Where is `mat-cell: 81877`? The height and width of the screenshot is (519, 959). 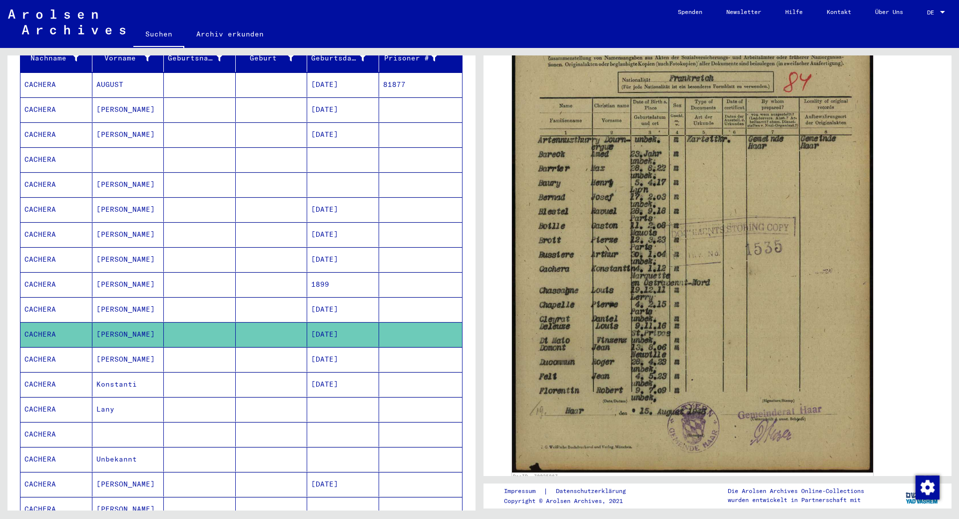 mat-cell: 81877 is located at coordinates (421, 84).